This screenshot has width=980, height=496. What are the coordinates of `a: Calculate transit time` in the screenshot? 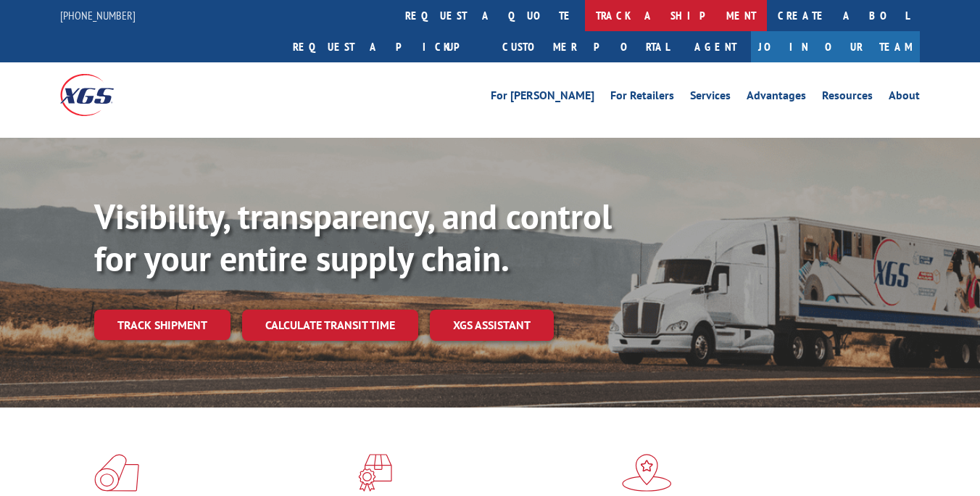 It's located at (330, 325).